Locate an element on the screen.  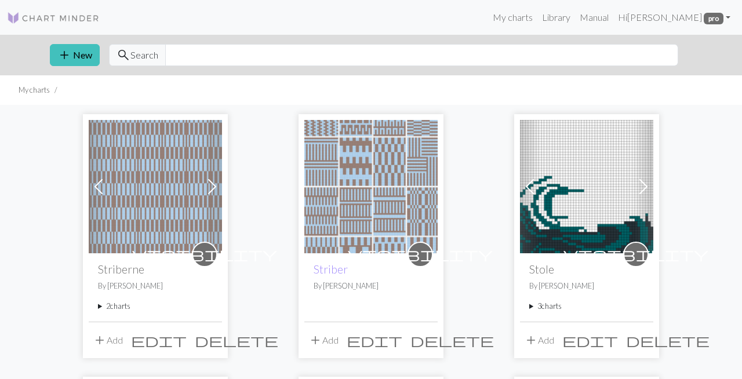
a: Striberne is located at coordinates (155, 185).